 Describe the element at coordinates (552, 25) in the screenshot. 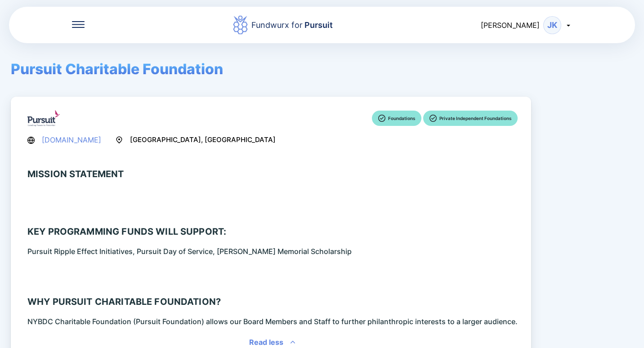

I see `div: JK` at that location.